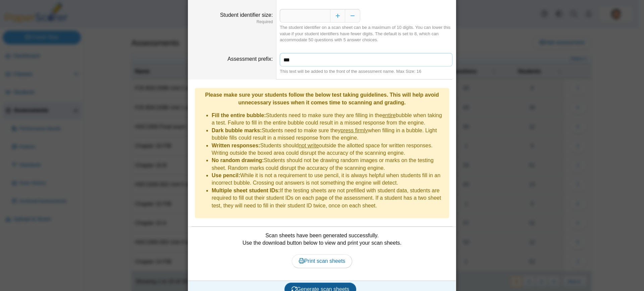 Image resolution: width=644 pixels, height=291 pixels. What do you see at coordinates (329, 134) in the screenshot?
I see `li: Students need to make sure they when filling in a bubble. Light bubble fills could result in a mi...` at bounding box center [329, 134].